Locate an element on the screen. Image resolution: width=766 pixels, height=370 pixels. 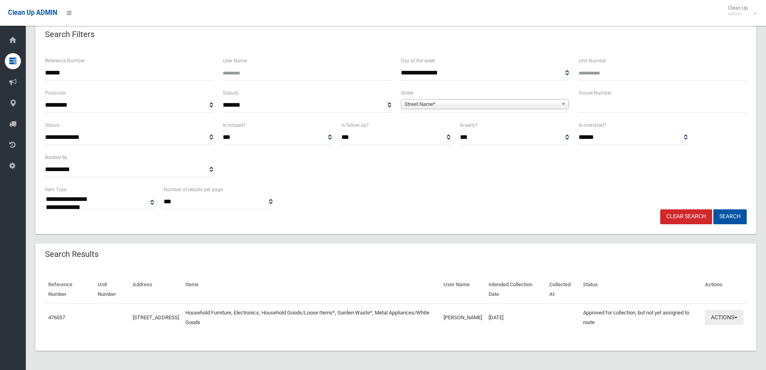
th: User Name is located at coordinates (463, 289).